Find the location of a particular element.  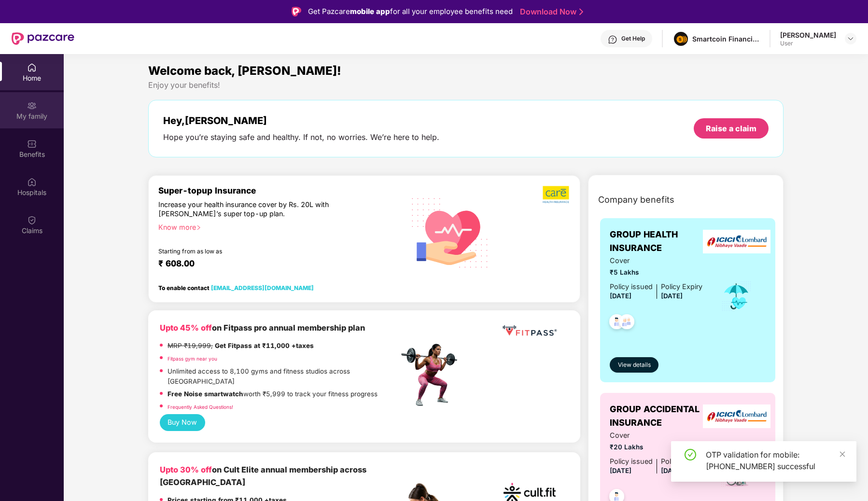

button: View details is located at coordinates (634, 365).